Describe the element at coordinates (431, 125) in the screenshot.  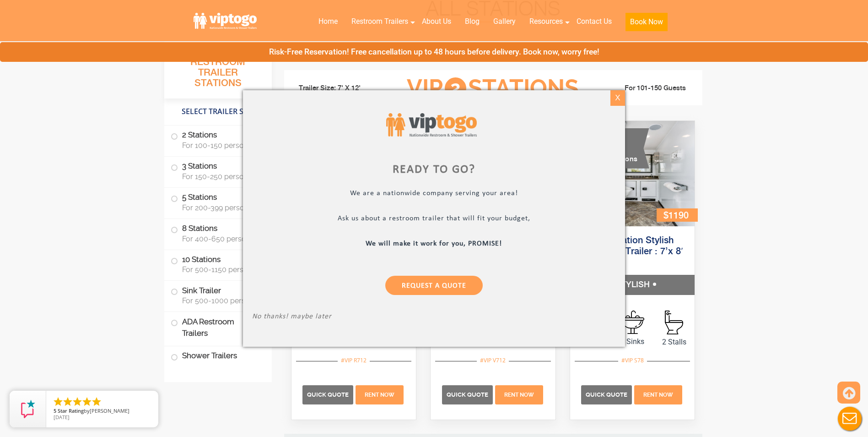
I see `img: viptogo logo` at that location.